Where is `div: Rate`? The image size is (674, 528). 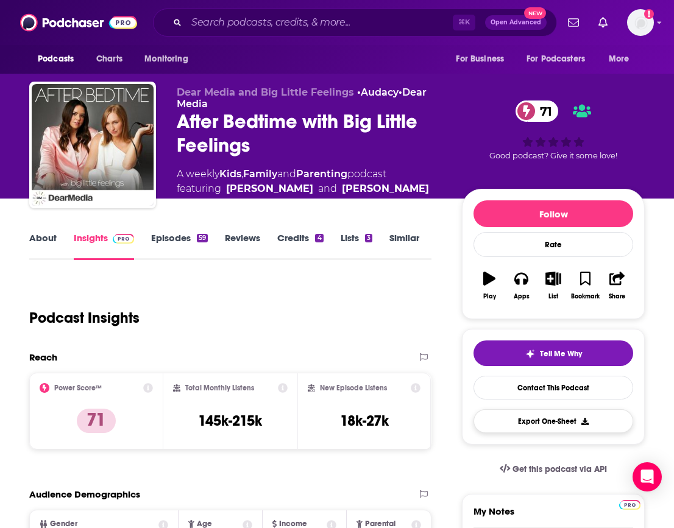 div: Rate is located at coordinates (553, 244).